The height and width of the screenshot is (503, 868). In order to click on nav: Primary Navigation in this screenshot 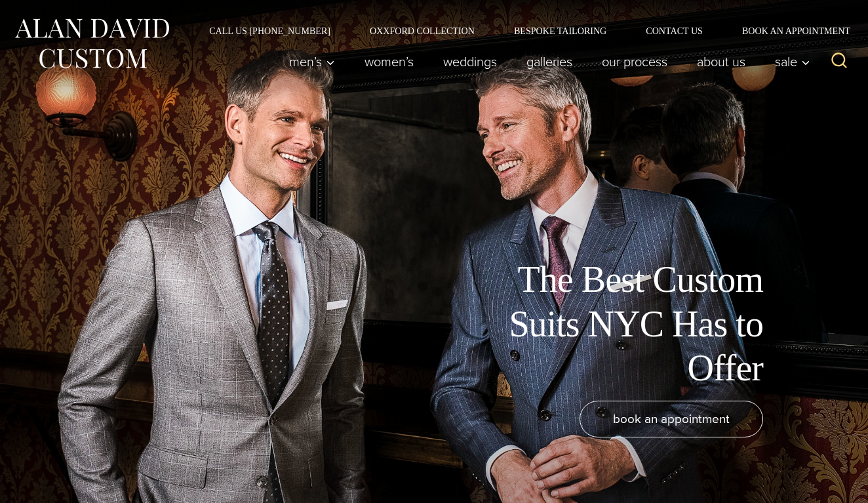, I will do `click(546, 62)`.